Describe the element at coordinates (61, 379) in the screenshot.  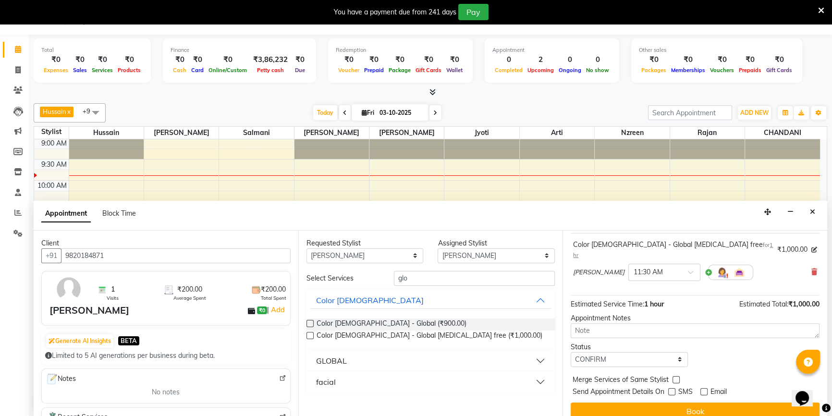
I see `span: Notes` at that location.